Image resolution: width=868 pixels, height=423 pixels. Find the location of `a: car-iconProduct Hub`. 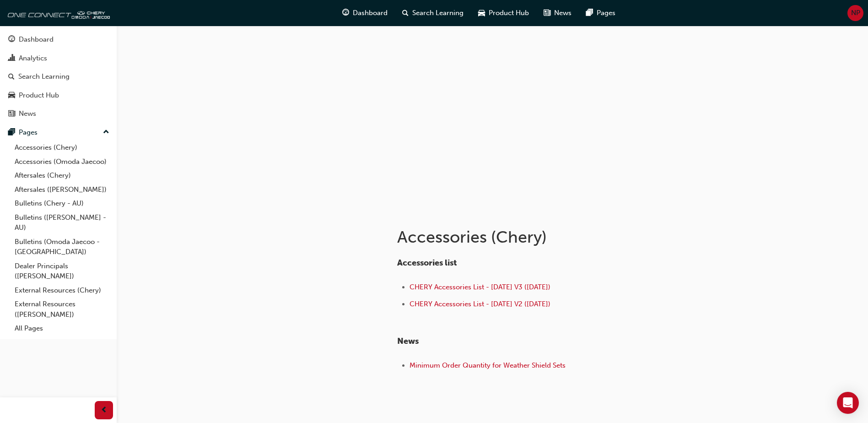

a: car-iconProduct Hub is located at coordinates (503, 13).